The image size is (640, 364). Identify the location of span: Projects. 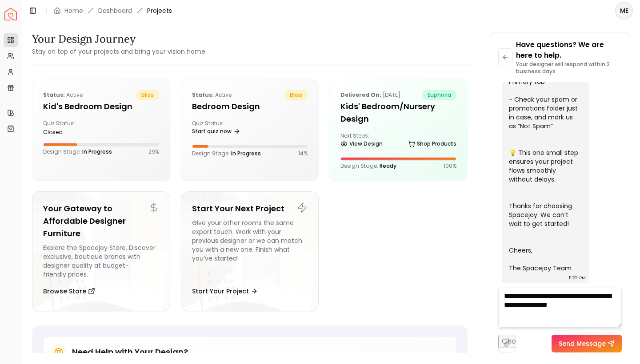
(160, 11).